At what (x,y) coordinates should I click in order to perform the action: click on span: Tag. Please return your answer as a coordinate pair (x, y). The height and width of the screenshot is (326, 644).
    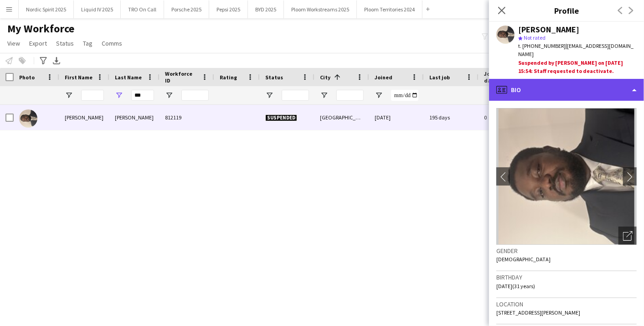
    Looking at the image, I should click on (88, 43).